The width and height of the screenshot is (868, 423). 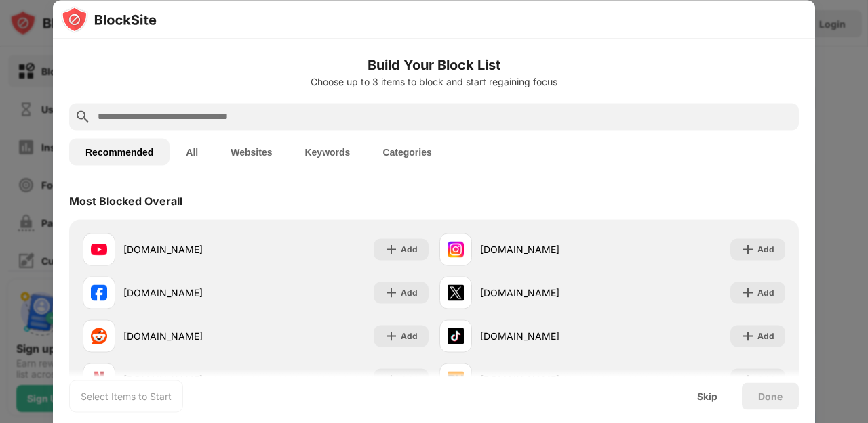 I want to click on button: Websites, so click(x=250, y=152).